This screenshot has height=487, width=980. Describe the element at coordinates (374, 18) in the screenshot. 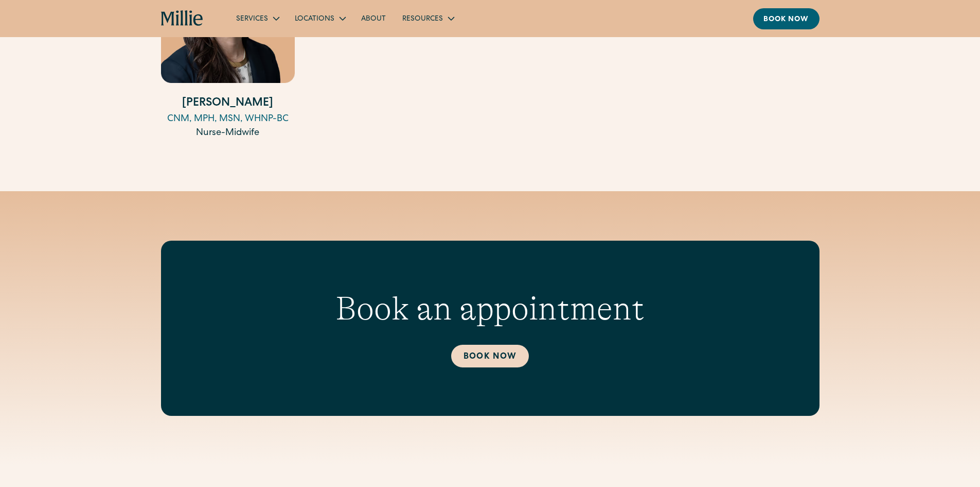

I see `a: About` at that location.